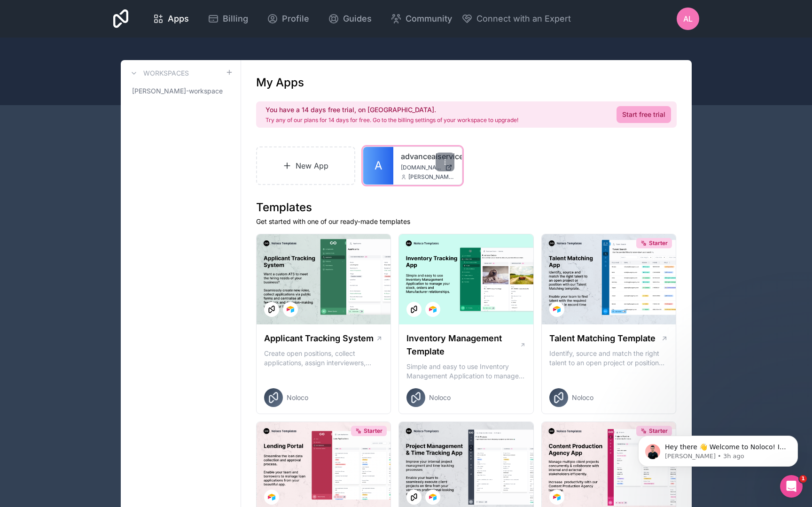 The image size is (812, 507). Describe the element at coordinates (318, 339) in the screenshot. I see `h1: Applicant Tracking System` at that location.